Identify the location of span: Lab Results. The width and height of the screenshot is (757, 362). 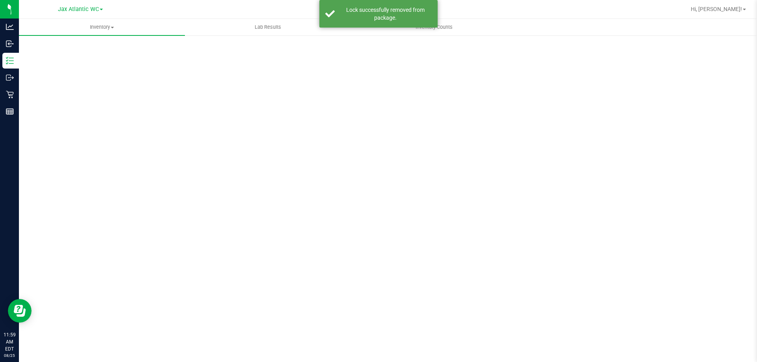
(268, 27).